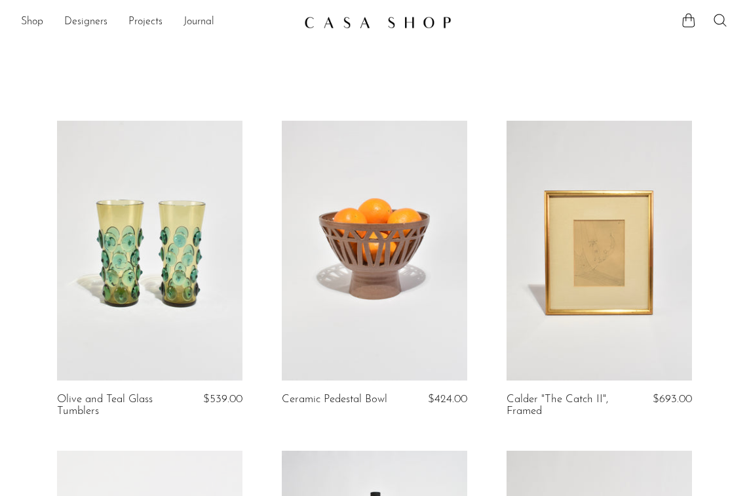 This screenshot has height=496, width=749. I want to click on a: Calder "The Catch II", Framed, so click(568, 405).